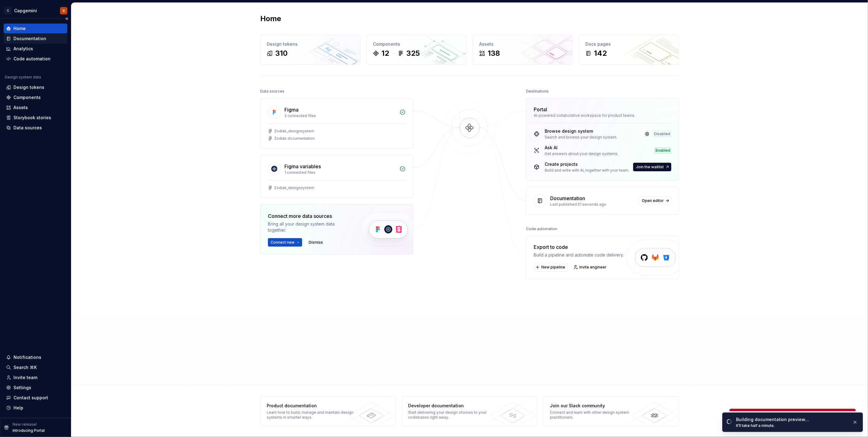 This screenshot has width=868, height=437. Describe the element at coordinates (550, 267) in the screenshot. I see `button: New pipeline` at that location.